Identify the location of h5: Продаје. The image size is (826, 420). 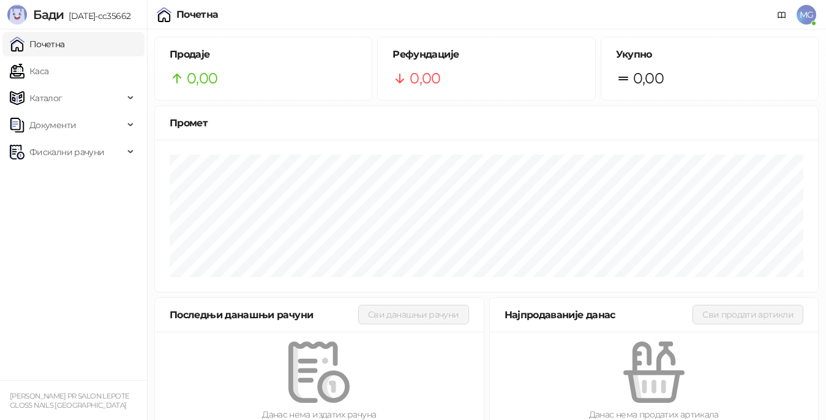
(263, 55).